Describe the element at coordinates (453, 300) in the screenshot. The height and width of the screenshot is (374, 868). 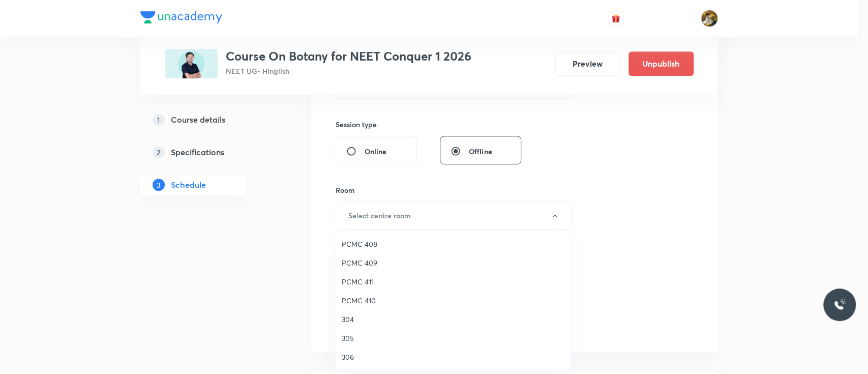
I see `span: PCMC 410` at that location.